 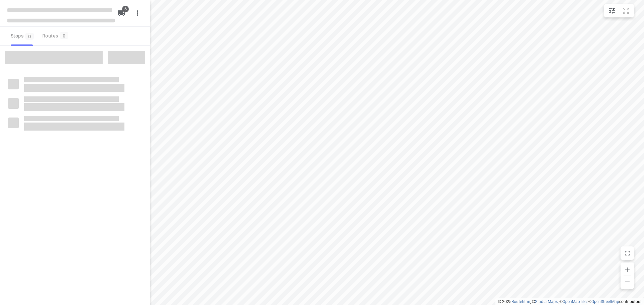 I want to click on div: small contained button group, so click(x=619, y=11).